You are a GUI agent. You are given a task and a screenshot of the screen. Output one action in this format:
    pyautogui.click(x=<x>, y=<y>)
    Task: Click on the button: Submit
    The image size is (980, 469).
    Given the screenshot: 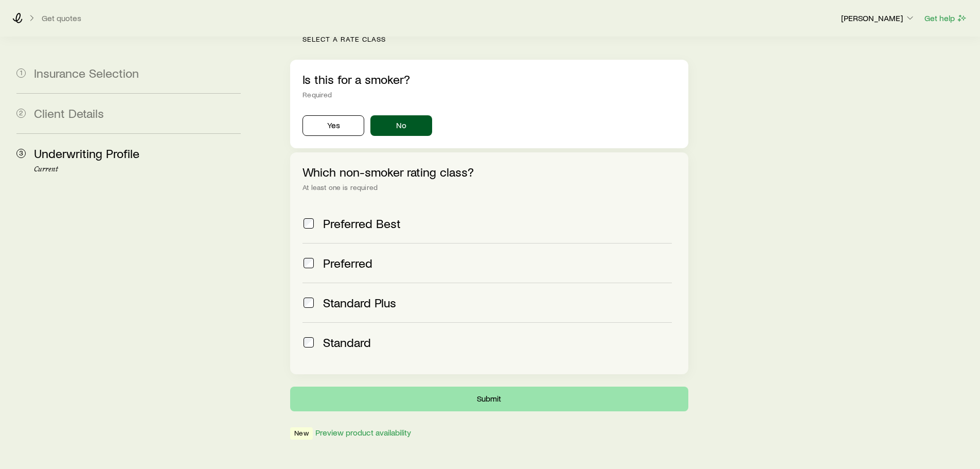 What is the action you would take?
    pyautogui.click(x=489, y=399)
    